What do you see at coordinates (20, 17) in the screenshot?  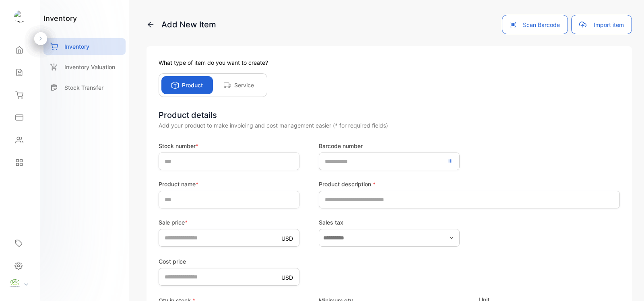 I see `img: logo` at bounding box center [20, 17].